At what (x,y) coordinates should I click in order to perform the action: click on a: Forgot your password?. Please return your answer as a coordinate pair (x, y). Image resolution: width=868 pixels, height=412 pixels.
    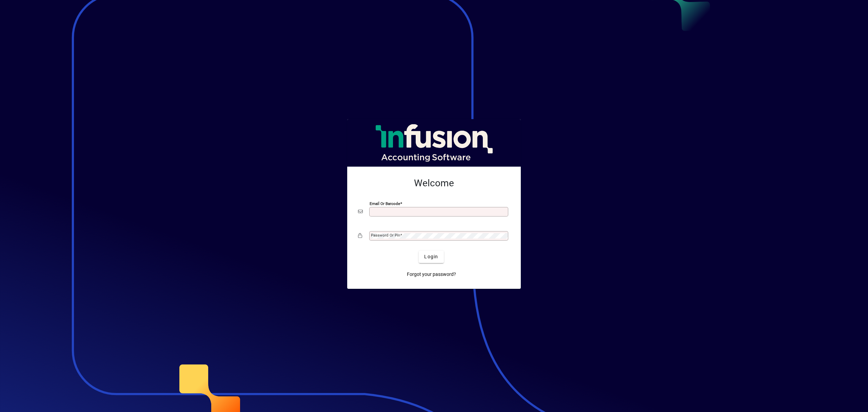
    Looking at the image, I should click on (431, 275).